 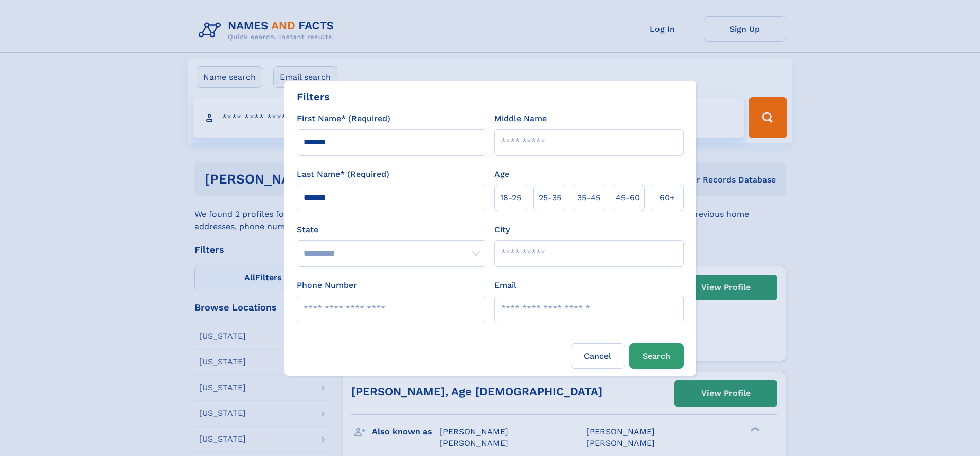 What do you see at coordinates (597, 356) in the screenshot?
I see `label: Cancel` at bounding box center [597, 356].